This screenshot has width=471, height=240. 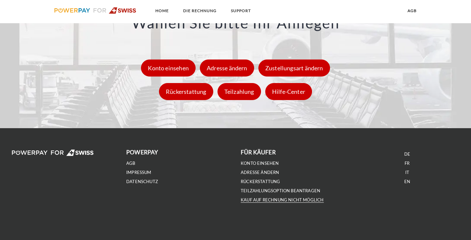 I want to click on img: logo-swiss-white.svg, so click(x=53, y=153).